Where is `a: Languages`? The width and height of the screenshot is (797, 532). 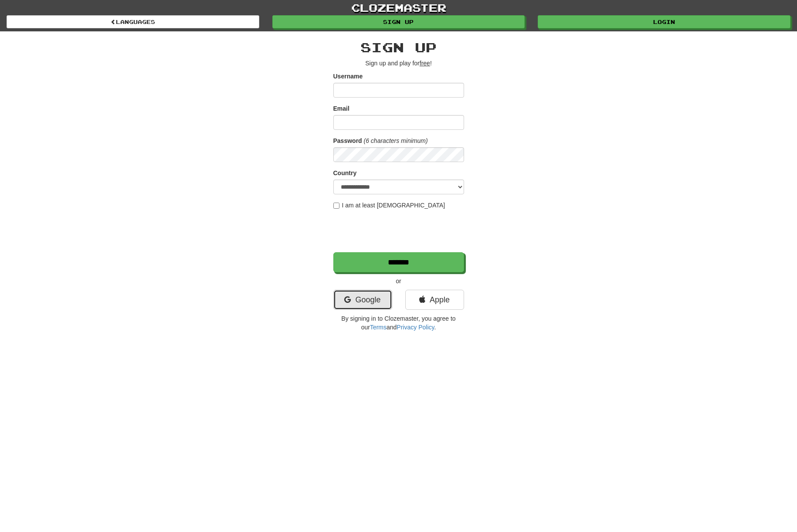 a: Languages is located at coordinates (133, 22).